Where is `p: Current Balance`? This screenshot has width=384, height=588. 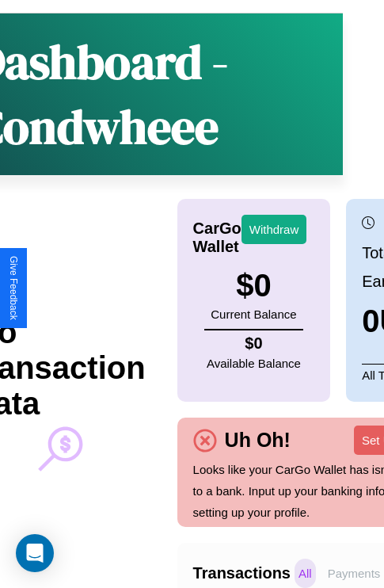
p: Current Balance is located at coordinates (253, 314).